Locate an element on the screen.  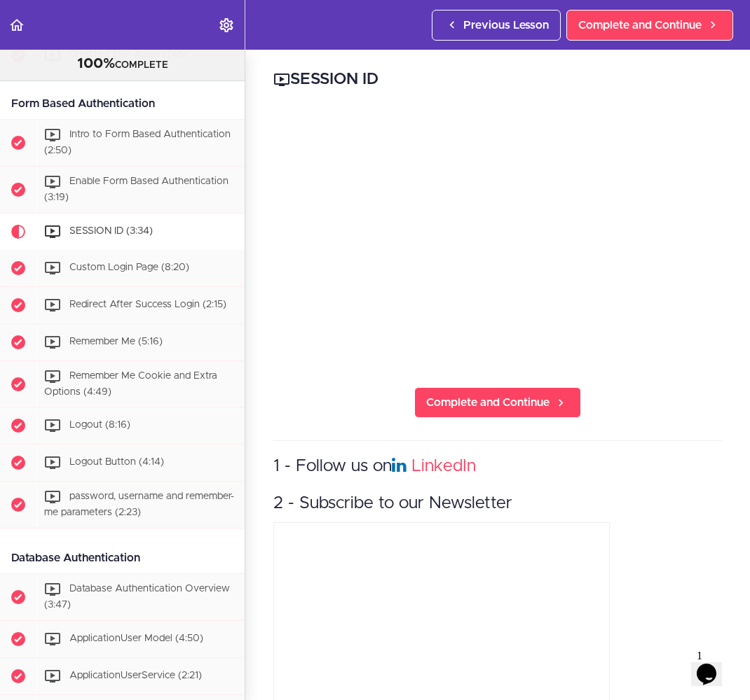
span: Custom Login Page (8:20) is located at coordinates (129, 268).